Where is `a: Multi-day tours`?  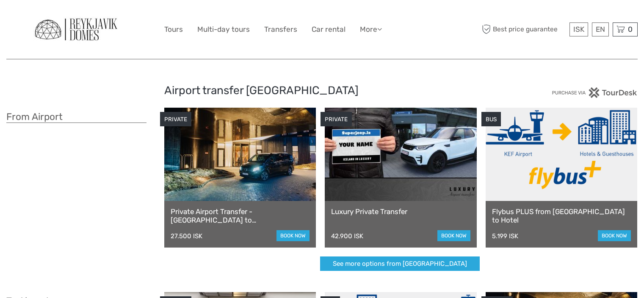 a: Multi-day tours is located at coordinates (224, 29).